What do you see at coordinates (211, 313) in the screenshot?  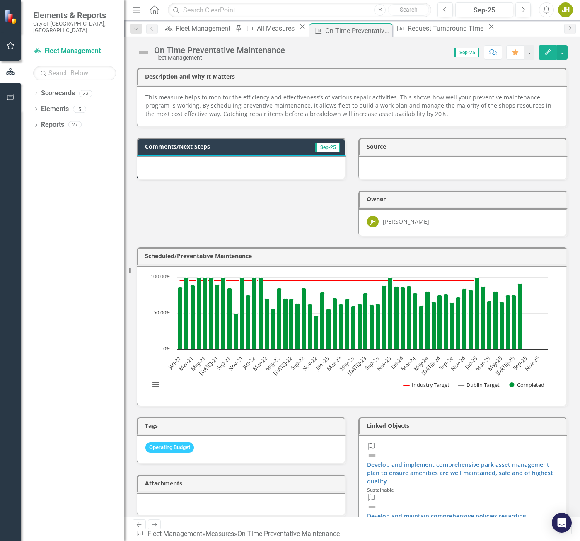 I see `path: Jun-21, 100. Completed.` at bounding box center [211, 313].